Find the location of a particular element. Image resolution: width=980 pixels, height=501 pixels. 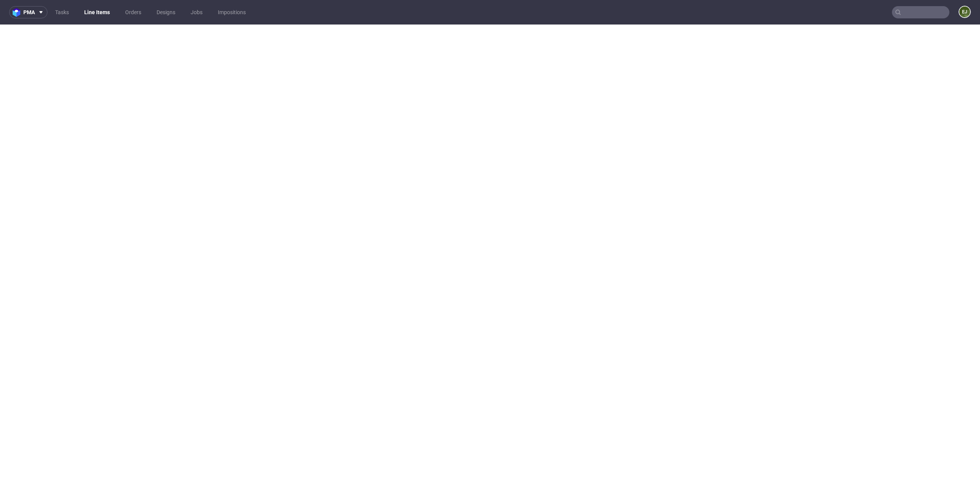

img: logo is located at coordinates (18, 12).